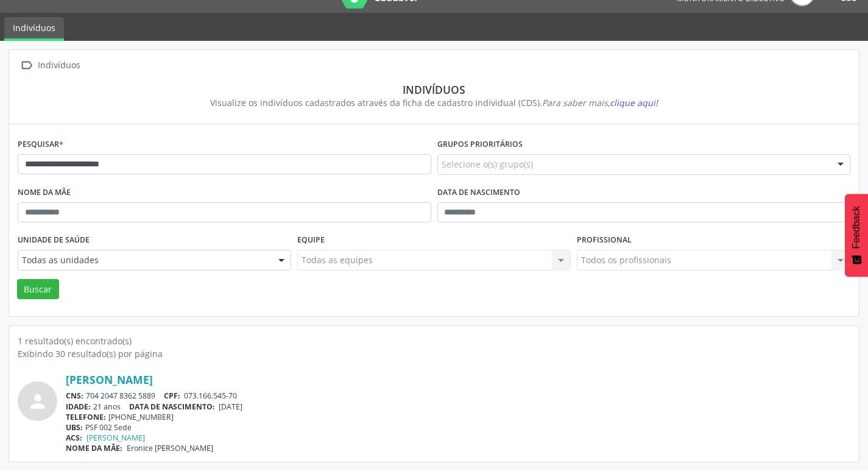  Describe the element at coordinates (434, 103) in the screenshot. I see `div: Visualize os indivíduos cadastrados através da ficha de cadastro individual (CDS).` at that location.